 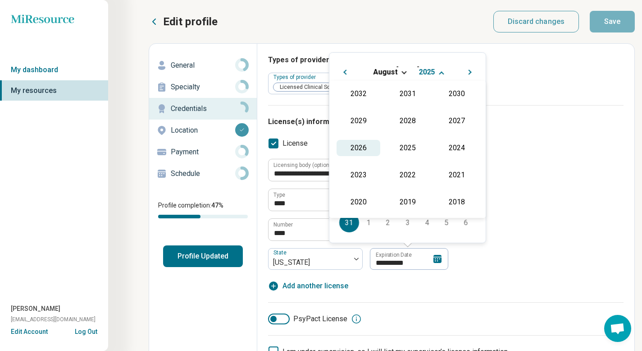 I want to click on span: August, so click(x=386, y=72).